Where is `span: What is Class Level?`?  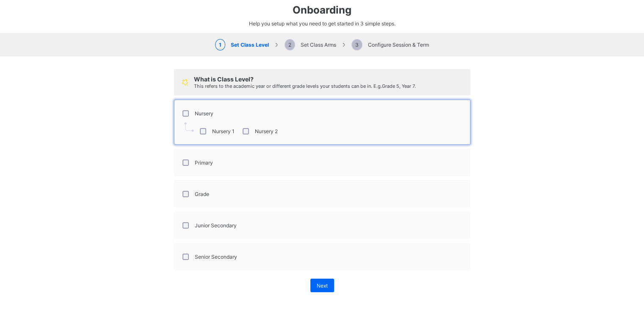
span: What is Class Level? is located at coordinates (224, 79).